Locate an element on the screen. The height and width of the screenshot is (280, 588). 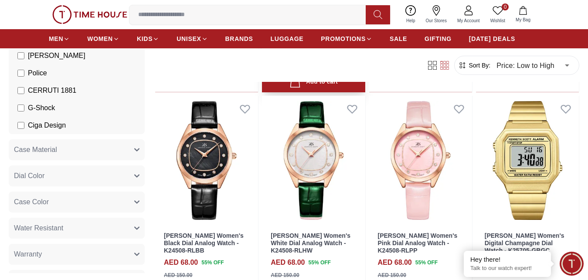
span: MEN is located at coordinates (56, 39).